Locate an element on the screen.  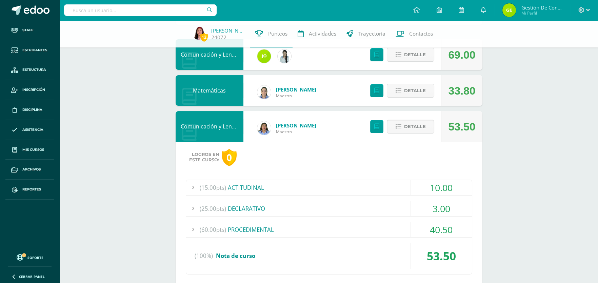
img: 92b4cd6317514f3a95ab5afe372469bd.png is located at coordinates (199, 33).